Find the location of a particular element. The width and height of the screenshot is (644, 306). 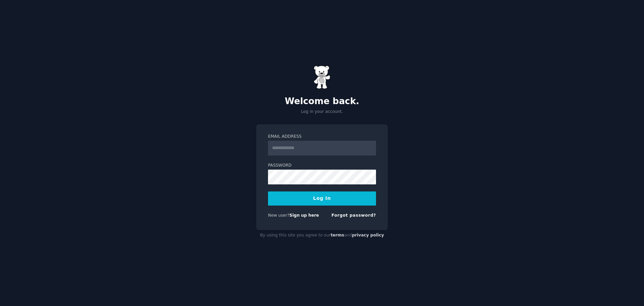

h2: Welcome back. is located at coordinates (322, 101).